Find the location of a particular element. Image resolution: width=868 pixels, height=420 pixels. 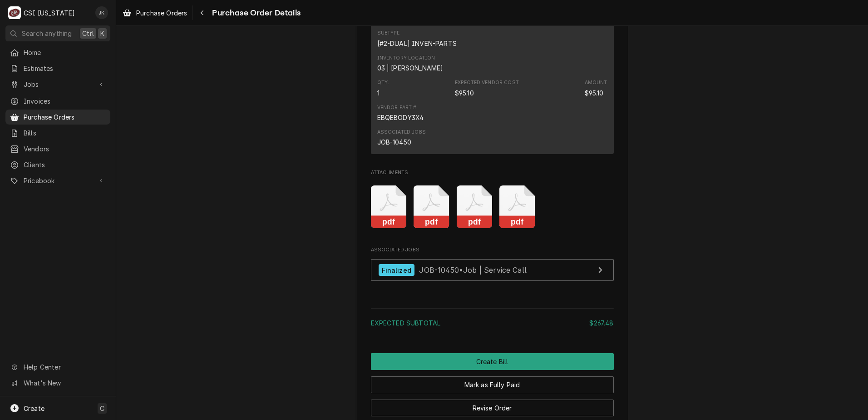

div: Vendor Part # is located at coordinates (396, 107).